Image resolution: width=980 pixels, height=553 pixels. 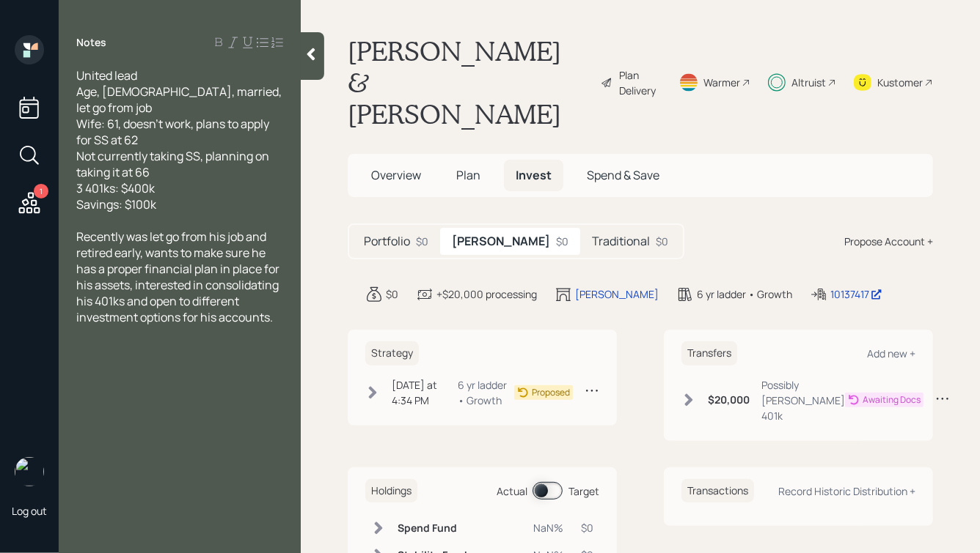 What do you see at coordinates (888, 241) in the screenshot?
I see `div: Propose Account +` at bounding box center [888, 241].